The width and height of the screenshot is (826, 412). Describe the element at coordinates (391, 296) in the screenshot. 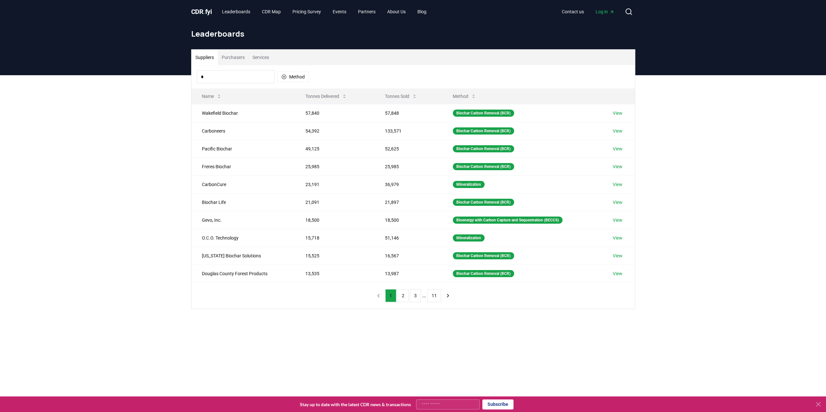

I see `button: 1` at that location.